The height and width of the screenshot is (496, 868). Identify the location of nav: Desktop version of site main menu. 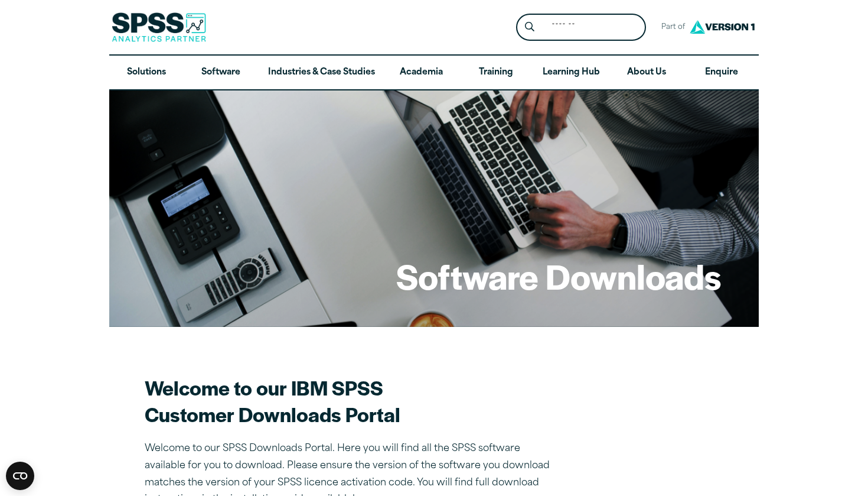
(434, 73).